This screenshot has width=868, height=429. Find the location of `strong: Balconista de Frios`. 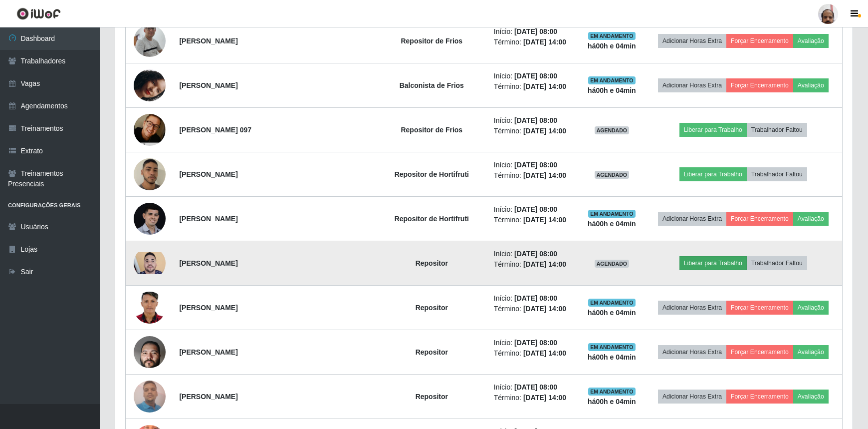

strong: Balconista de Frios is located at coordinates (432, 85).